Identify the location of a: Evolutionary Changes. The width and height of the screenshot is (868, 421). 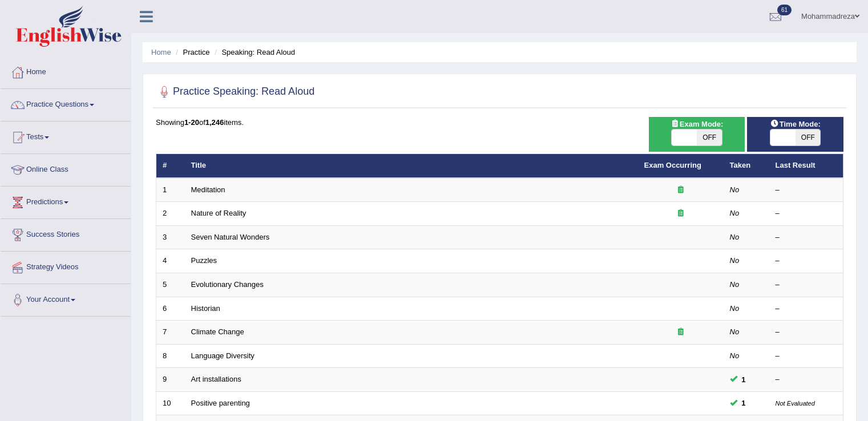
(227, 284).